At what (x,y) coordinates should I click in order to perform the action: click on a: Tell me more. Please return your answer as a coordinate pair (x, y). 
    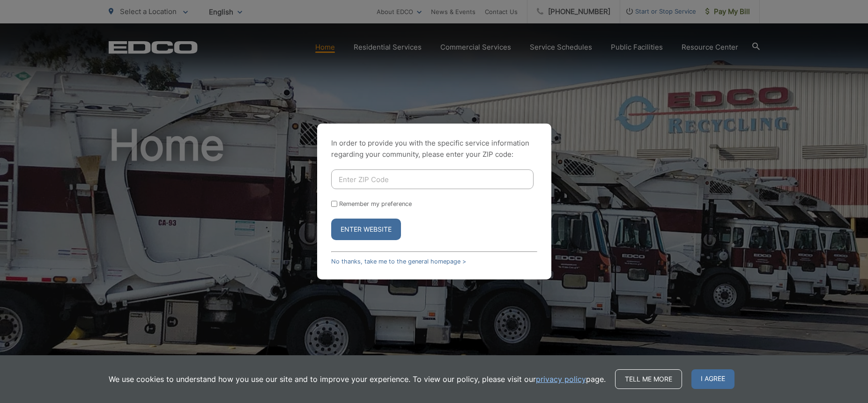
    Looking at the image, I should click on (648, 379).